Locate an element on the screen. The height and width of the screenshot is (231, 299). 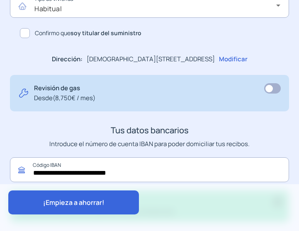
p: Modificar is located at coordinates (233, 59).